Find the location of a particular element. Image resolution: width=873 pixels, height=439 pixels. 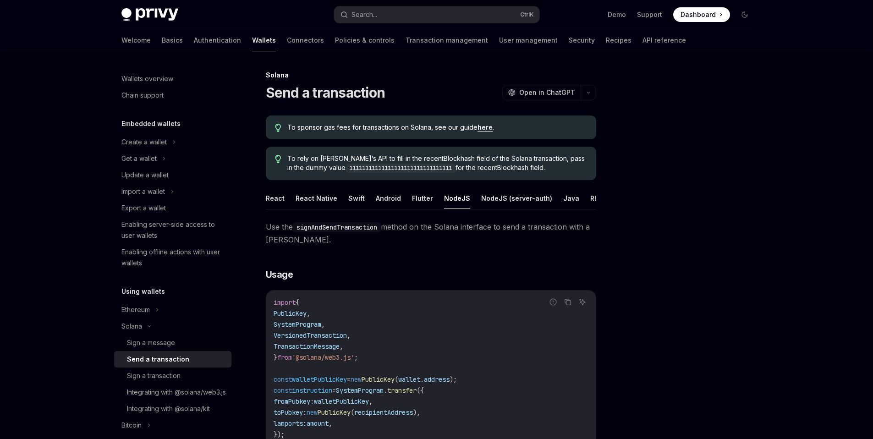

span: Ctrl K is located at coordinates (527, 15).